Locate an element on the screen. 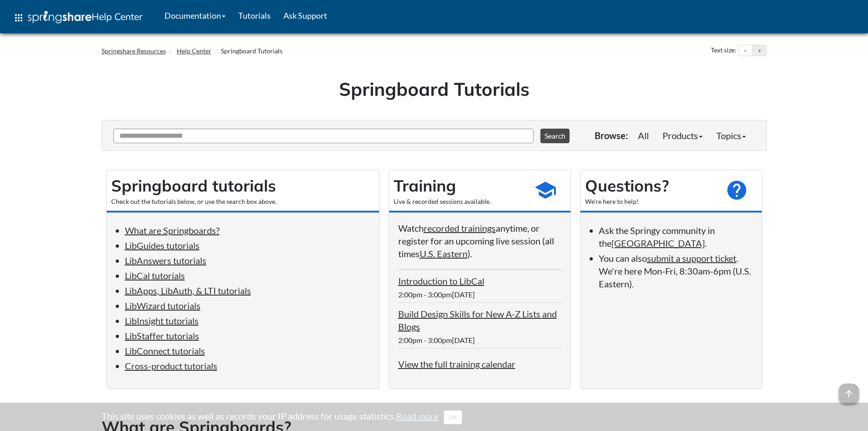  li: Ask the Springy community in the . is located at coordinates (676, 236).